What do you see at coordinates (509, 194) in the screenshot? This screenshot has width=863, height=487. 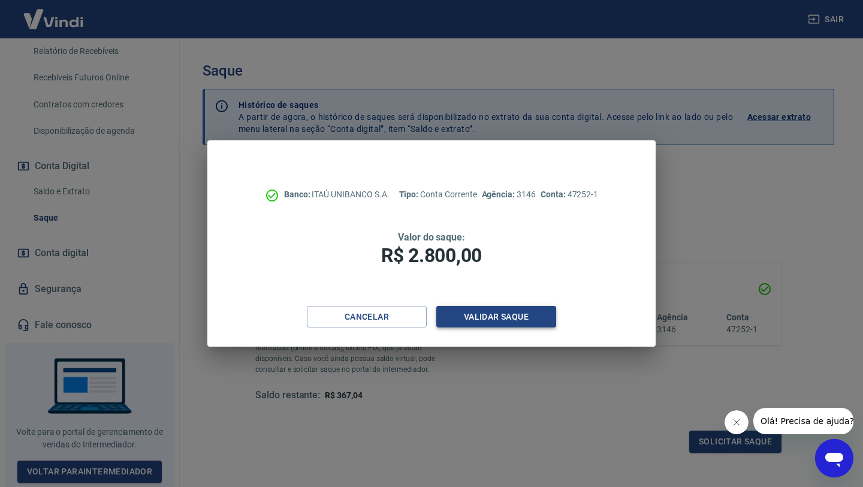 I see `p: 3146` at bounding box center [509, 194].